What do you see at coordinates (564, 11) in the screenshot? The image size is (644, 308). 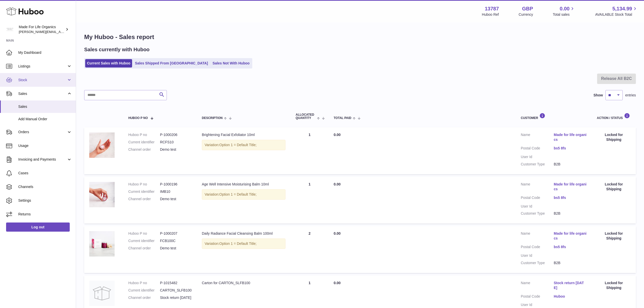 I see `a: 0.00 Total sales` at bounding box center [564, 11].